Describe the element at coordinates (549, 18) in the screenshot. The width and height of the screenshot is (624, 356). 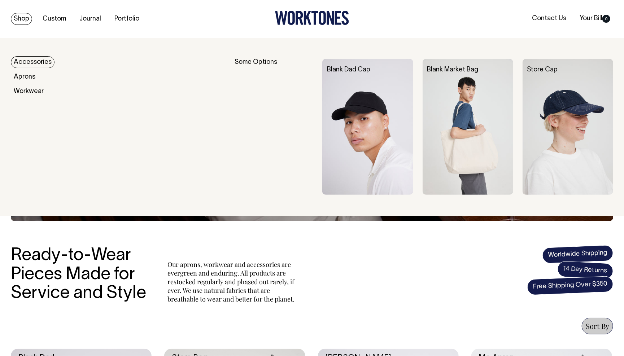
I see `a: Contact Us` at that location.